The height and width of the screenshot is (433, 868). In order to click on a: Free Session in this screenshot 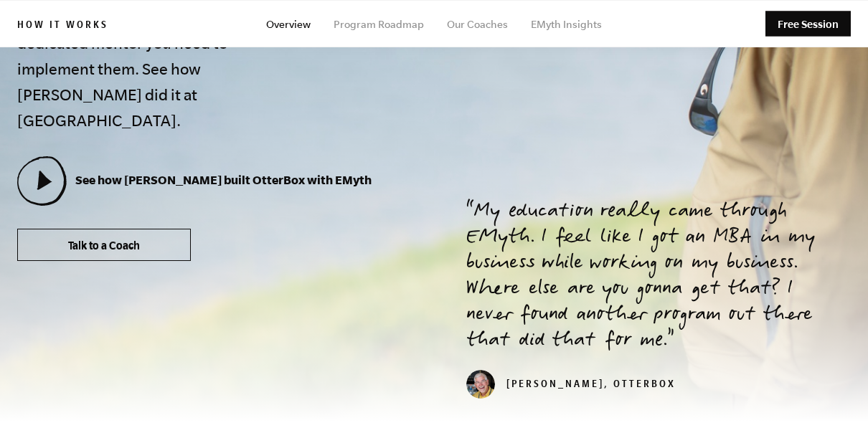, I will do `click(807, 23)`.